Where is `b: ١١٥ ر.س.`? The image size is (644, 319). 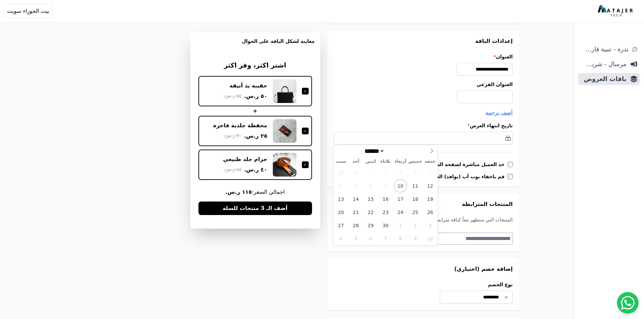 b: ١١٥ ر.س. is located at coordinates (239, 192).